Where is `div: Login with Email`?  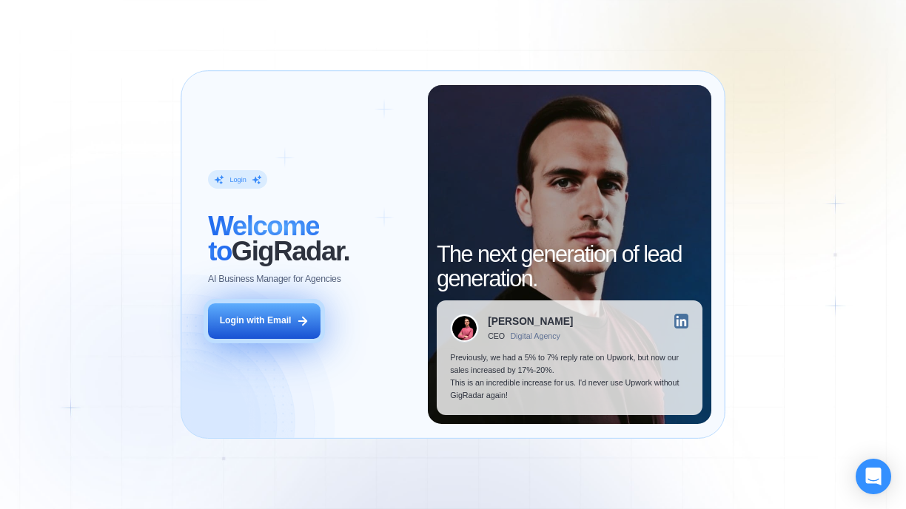 div: Login with Email is located at coordinates (255, 320).